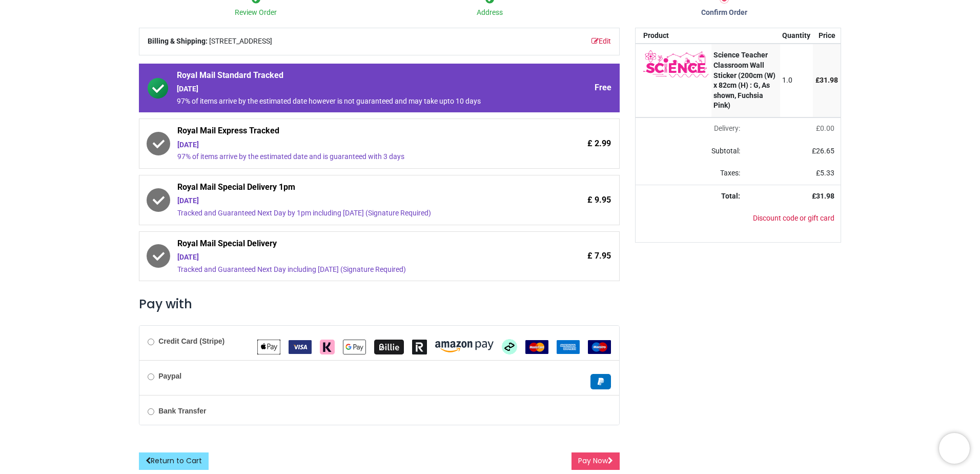  Describe the element at coordinates (256, 13) in the screenshot. I see `div: Review Order` at that location.